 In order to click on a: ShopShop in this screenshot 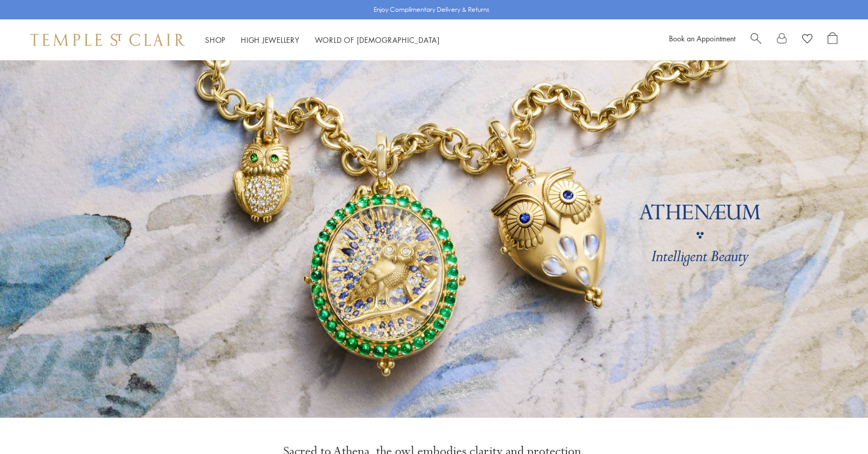, I will do `click(215, 40)`.